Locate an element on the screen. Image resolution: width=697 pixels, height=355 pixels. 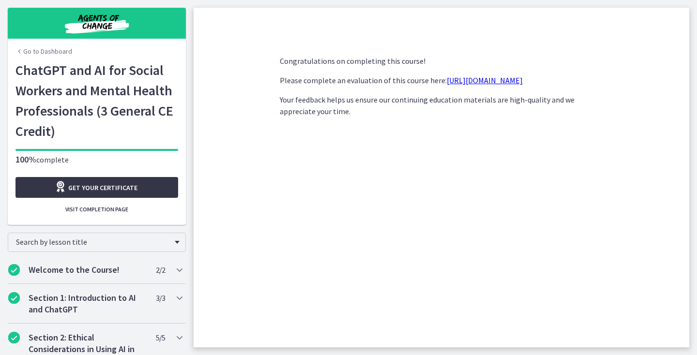
p: Congratulations on completing this course! is located at coordinates (441, 61).